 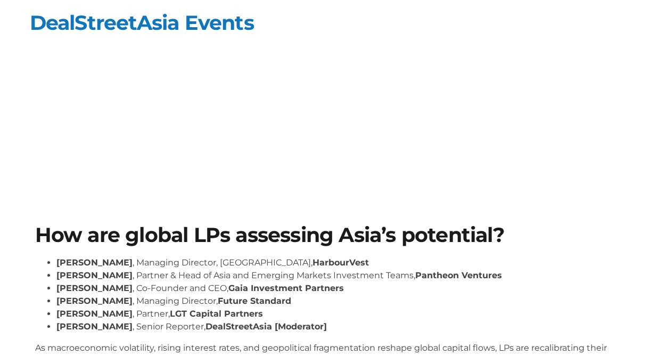 What do you see at coordinates (266, 326) in the screenshot?
I see `strong: DealStreetAsia [Moderator]` at bounding box center [266, 326].